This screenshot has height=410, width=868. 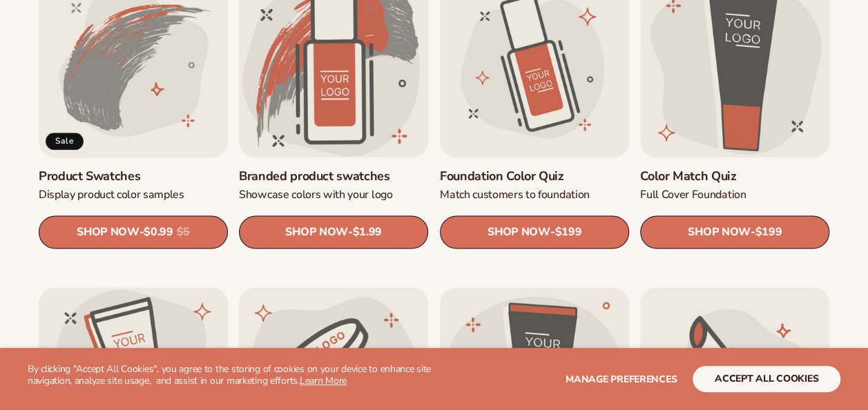 I want to click on a: SHOP NOW- $1.99, so click(x=333, y=232).